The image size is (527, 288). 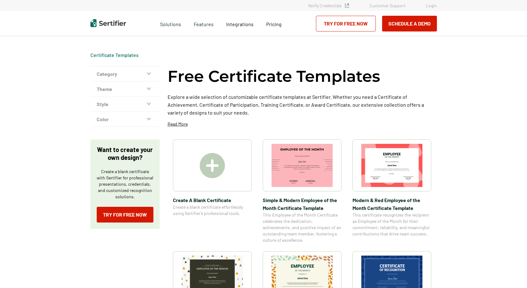 I want to click on span: Integrations, so click(x=240, y=24).